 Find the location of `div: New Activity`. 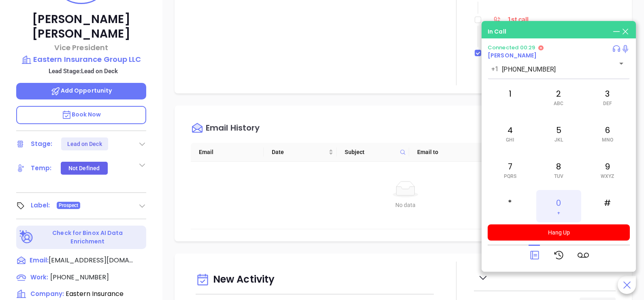

div: New Activity is located at coordinates (315, 280).